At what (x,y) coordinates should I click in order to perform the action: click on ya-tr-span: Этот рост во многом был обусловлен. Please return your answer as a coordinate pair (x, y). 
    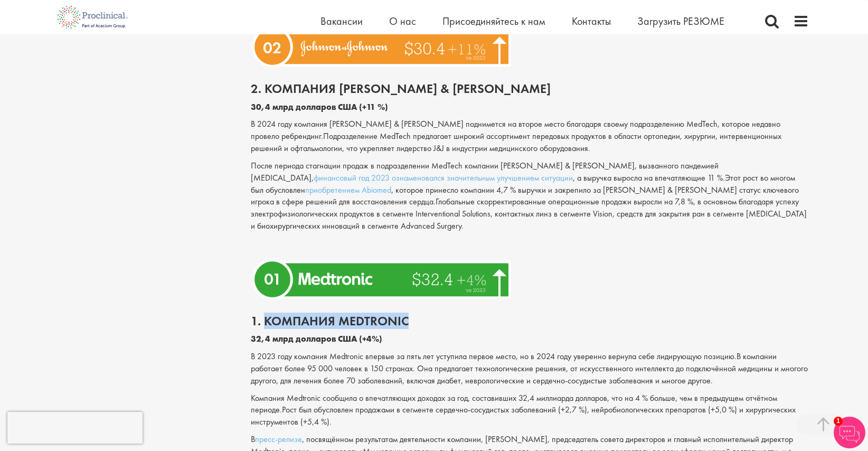
    Looking at the image, I should click on (522, 184).